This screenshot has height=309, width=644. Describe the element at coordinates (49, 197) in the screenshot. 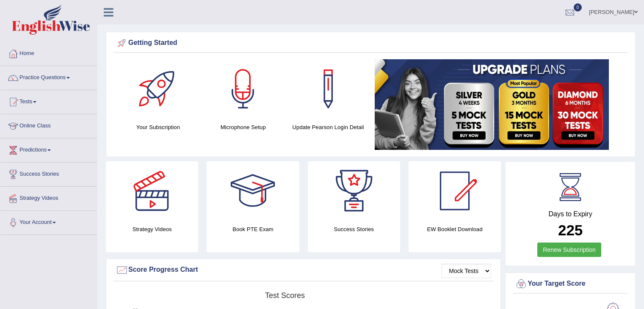

I see `a: Strategy Videos` at that location.